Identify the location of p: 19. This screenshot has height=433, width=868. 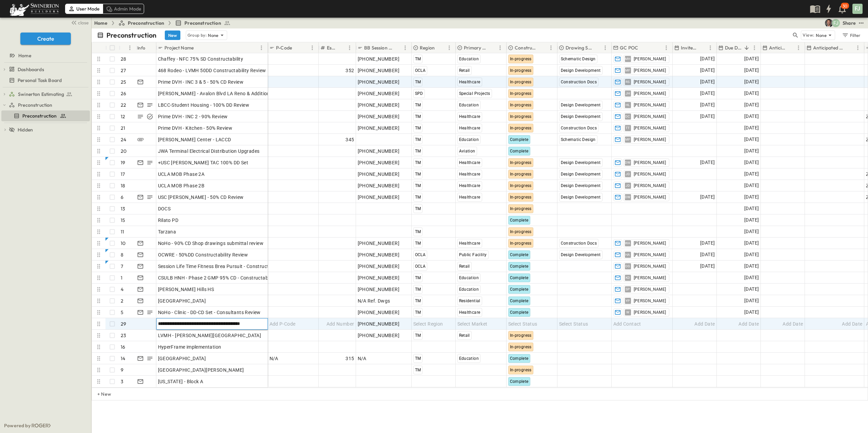
(123, 163).